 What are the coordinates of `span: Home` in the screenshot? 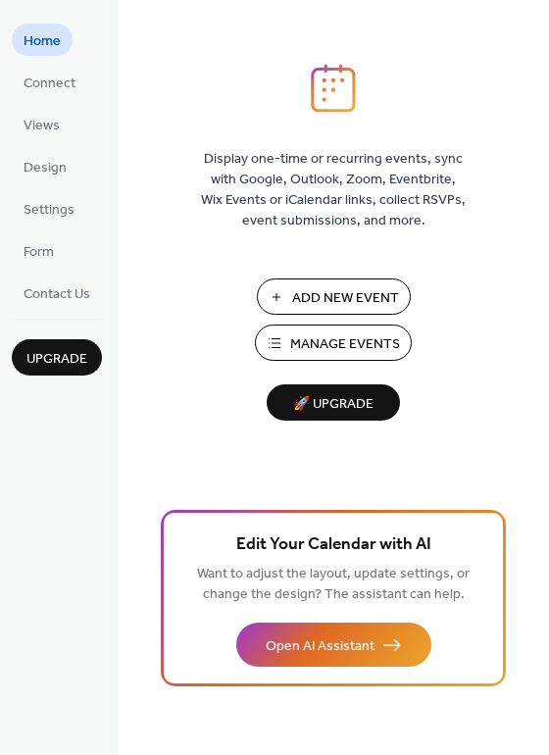 It's located at (42, 41).